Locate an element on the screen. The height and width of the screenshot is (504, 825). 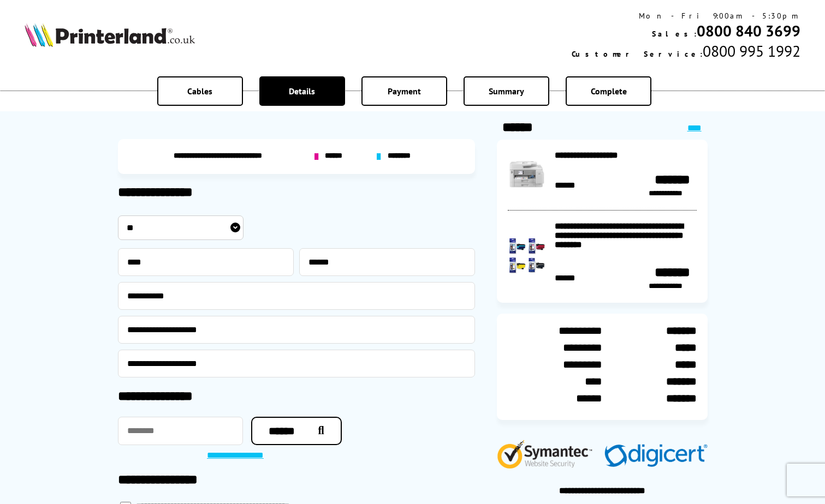
b: 0800 840 3699 is located at coordinates (748, 31).